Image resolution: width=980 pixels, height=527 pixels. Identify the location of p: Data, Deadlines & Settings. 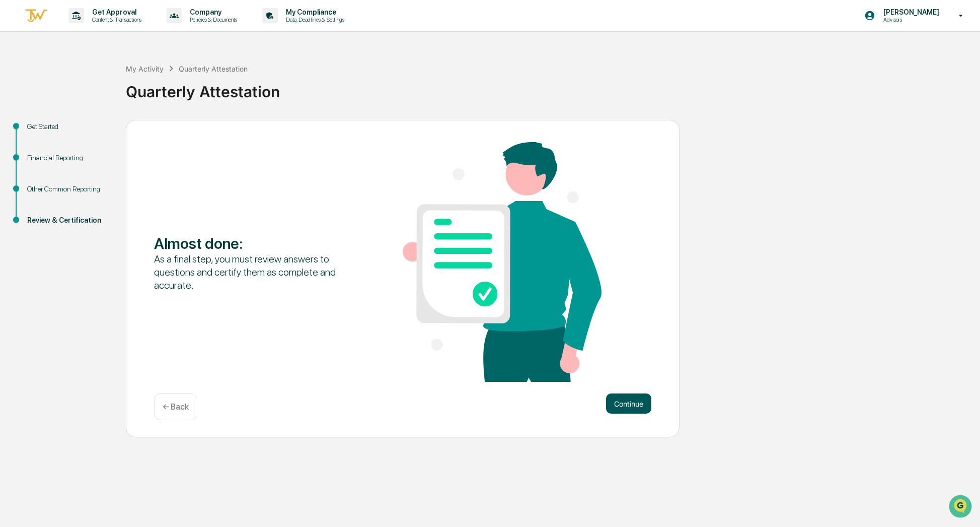
(314, 20).